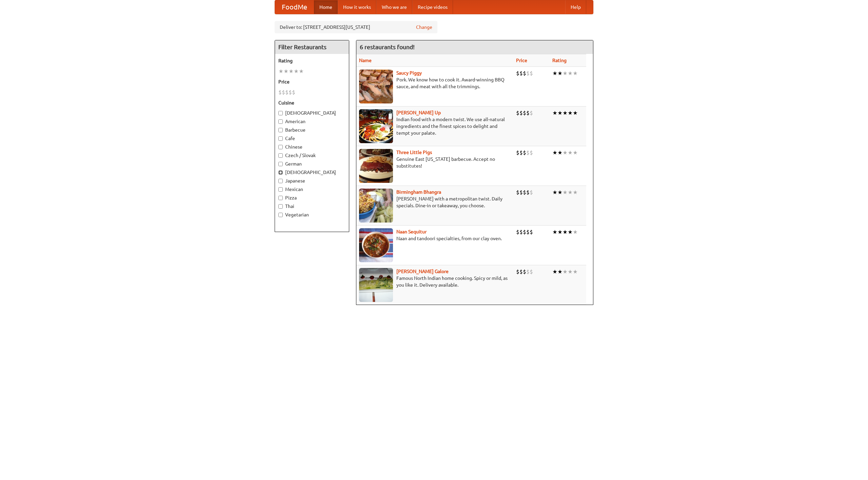 The height and width of the screenshot is (480, 868). Describe the element at coordinates (280, 198) in the screenshot. I see `input: Pizza` at that location.